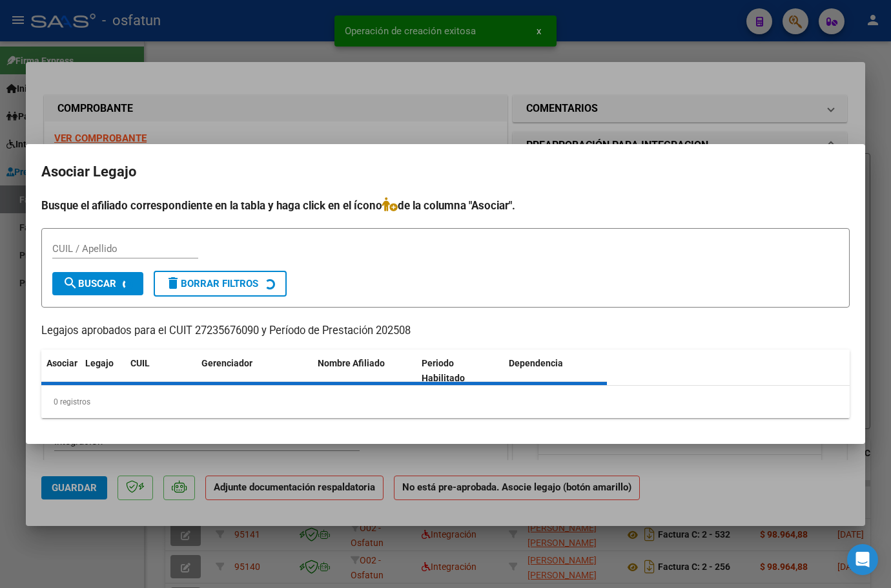 Image resolution: width=891 pixels, height=588 pixels. I want to click on datatable-header-cell: Legajo, so click(103, 371).